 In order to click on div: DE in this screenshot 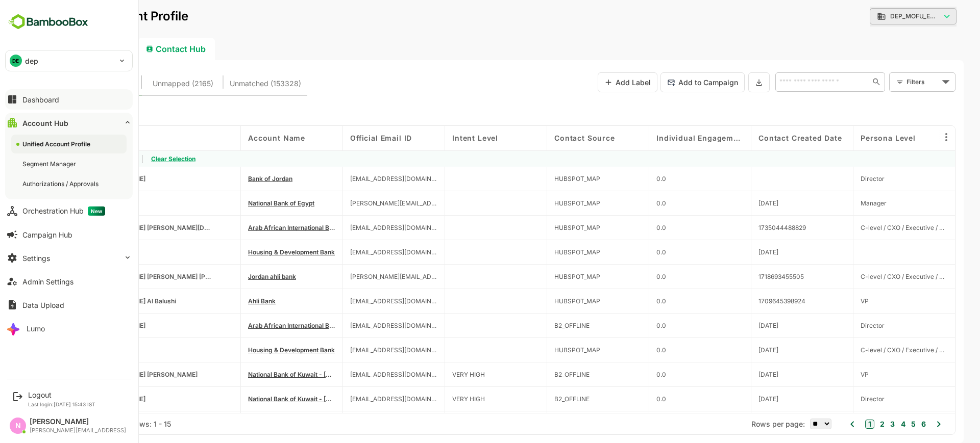, I will do `click(16, 61)`.